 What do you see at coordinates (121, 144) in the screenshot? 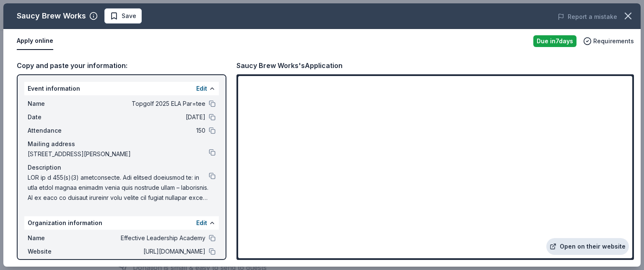
I see `div: Mailing address` at bounding box center [121, 144].